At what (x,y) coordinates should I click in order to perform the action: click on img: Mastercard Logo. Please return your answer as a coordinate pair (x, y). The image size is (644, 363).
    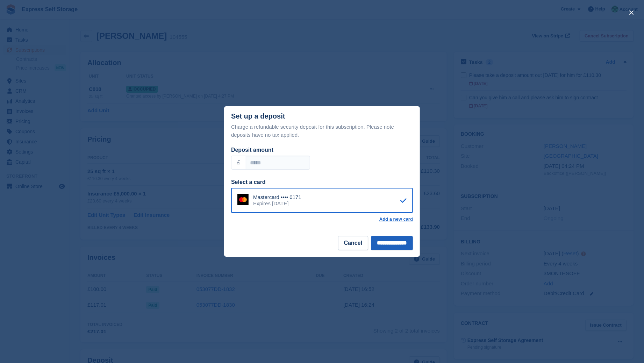
    Looking at the image, I should click on (243, 199).